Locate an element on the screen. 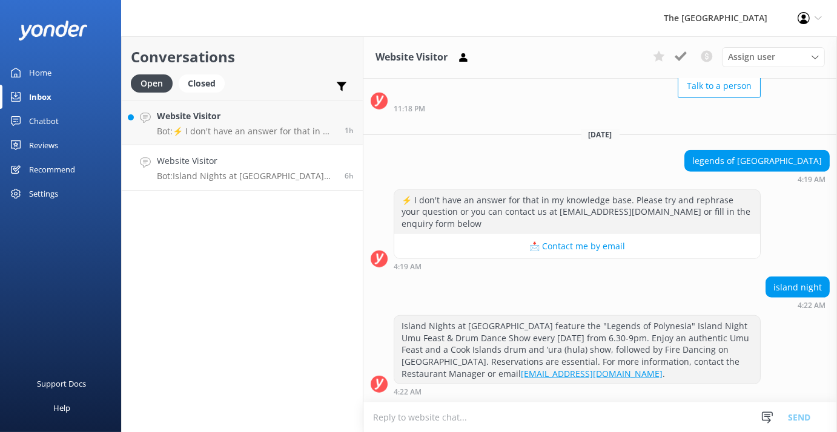 This screenshot has width=837, height=432. span: Assign user is located at coordinates (752, 57).